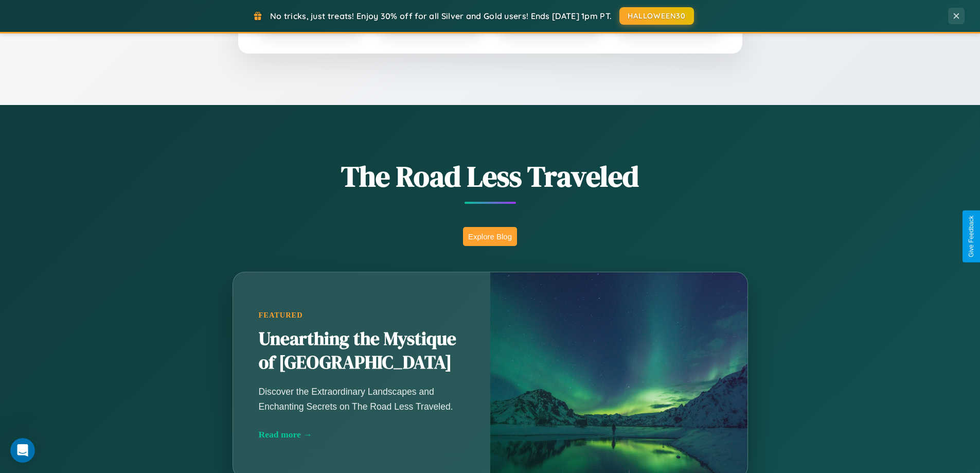 This screenshot has width=980, height=473. Describe the element at coordinates (656, 16) in the screenshot. I see `button: HALLOWEEN30` at that location.